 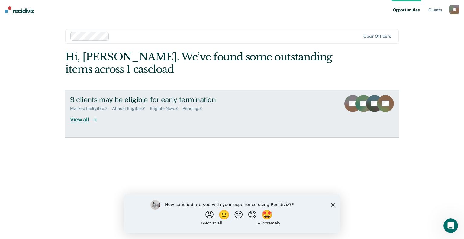 I want to click on button: 2, so click(x=101, y=21).